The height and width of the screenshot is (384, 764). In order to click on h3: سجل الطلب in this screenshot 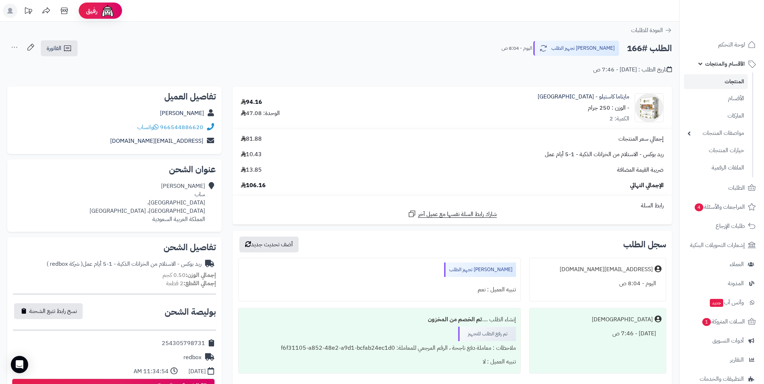, I will do `click(644, 245)`.